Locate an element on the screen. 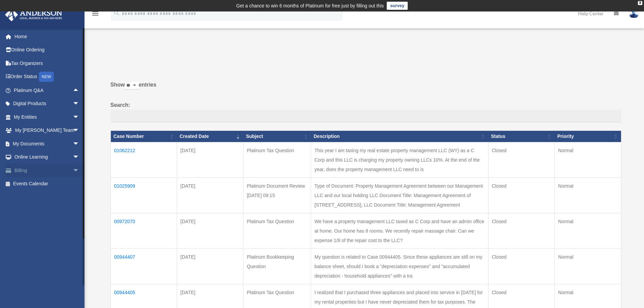 The width and height of the screenshot is (644, 308). th: Case Number: activate to sort column ascending is located at coordinates (144, 136).